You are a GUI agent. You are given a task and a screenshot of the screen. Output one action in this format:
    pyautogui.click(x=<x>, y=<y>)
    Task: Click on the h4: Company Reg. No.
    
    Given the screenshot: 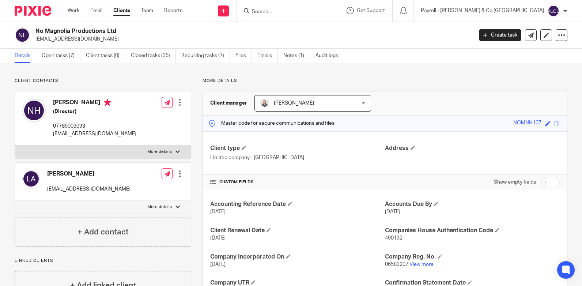 What is the action you would take?
    pyautogui.click(x=472, y=257)
    